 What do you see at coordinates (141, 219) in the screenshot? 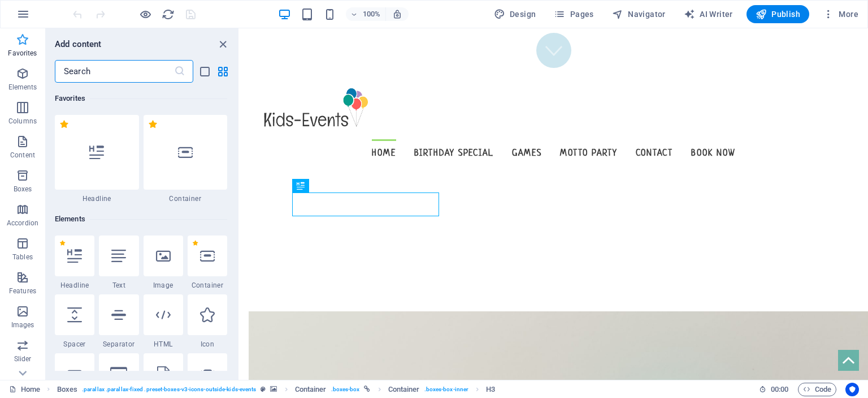
I see `h6: Elements` at bounding box center [141, 219].